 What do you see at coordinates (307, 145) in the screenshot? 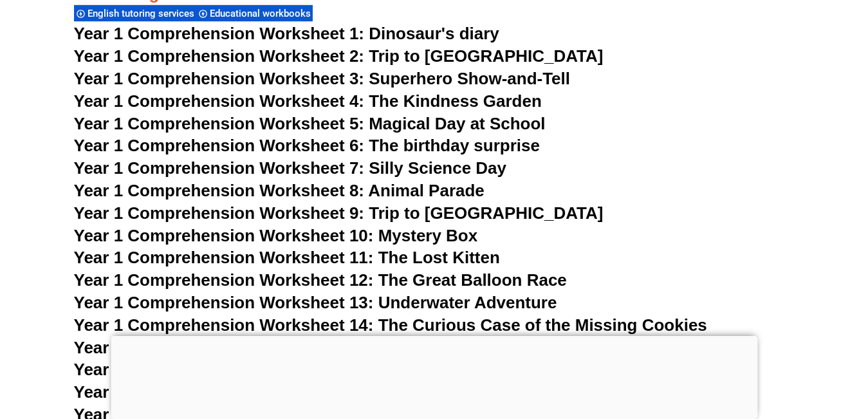
I see `span: Year 1 Comprehension Worksheet 6: The birthday surprise` at bounding box center [307, 145].